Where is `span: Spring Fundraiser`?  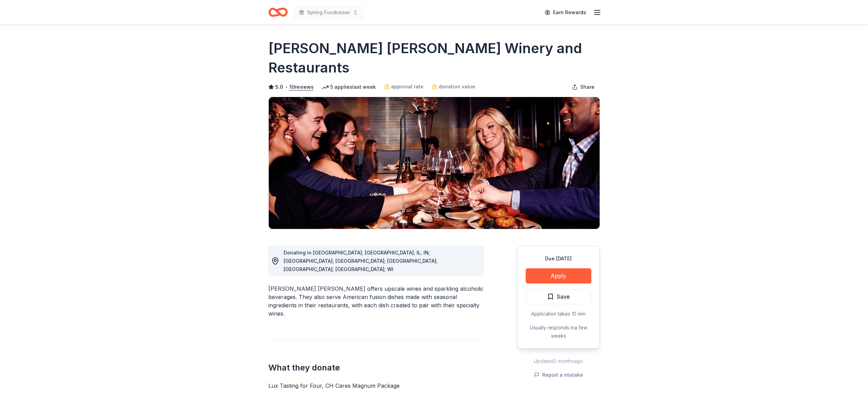 span: Spring Fundraiser is located at coordinates (328, 12).